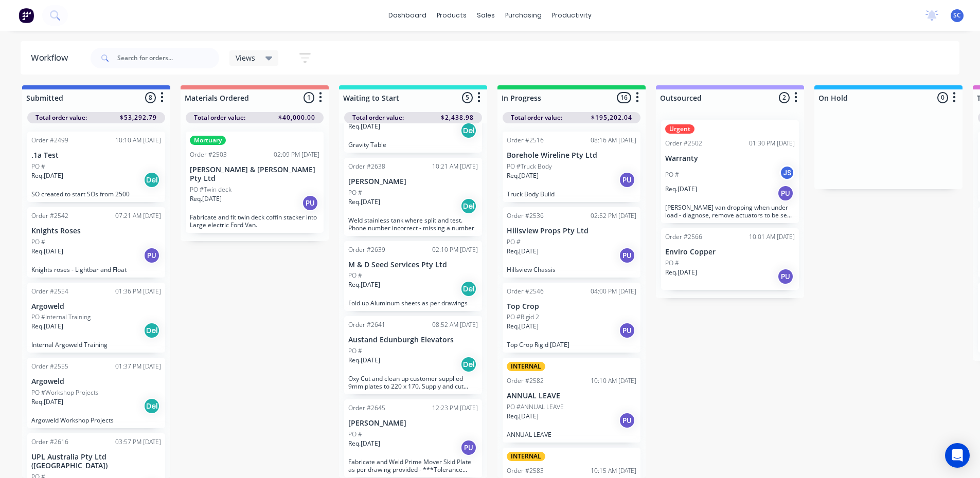  Describe the element at coordinates (96, 420) in the screenshot. I see `p: Argoweld Workshop Projects` at that location.